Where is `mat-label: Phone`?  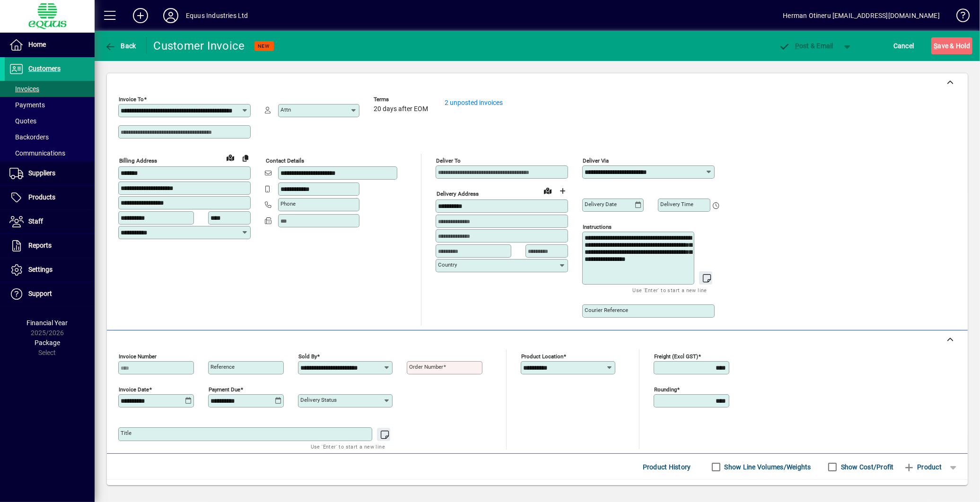 mat-label: Phone is located at coordinates (288, 204).